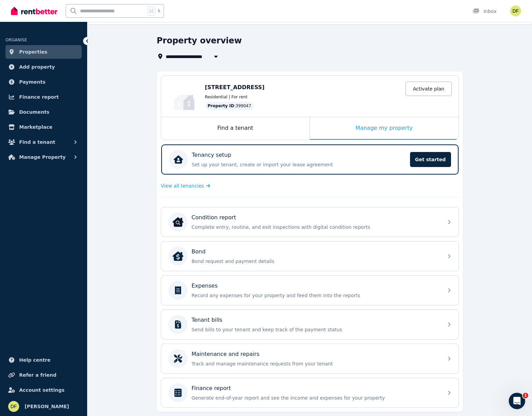  Describe the element at coordinates (226, 97) in the screenshot. I see `span: Residential | For rent` at that location.